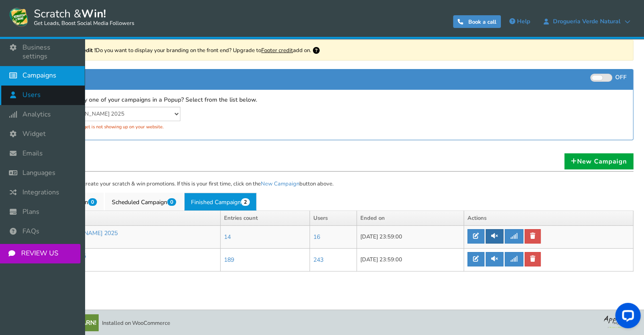  Describe the element at coordinates (33, 153) in the screenshot. I see `span: Emails` at that location.